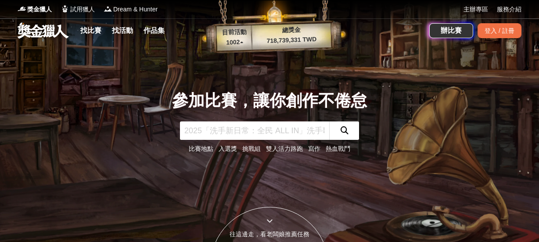  Describe the element at coordinates (314, 149) in the screenshot. I see `a: 寫作` at that location.